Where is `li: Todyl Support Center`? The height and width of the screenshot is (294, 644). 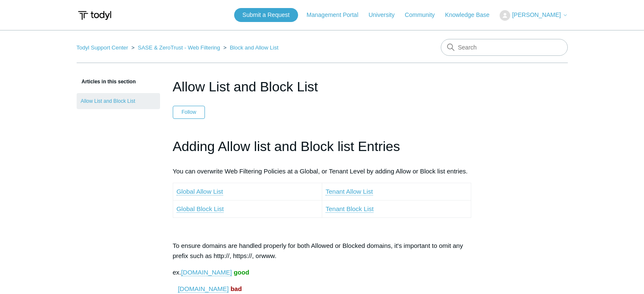
li: Todyl Support Center is located at coordinates (103, 48).